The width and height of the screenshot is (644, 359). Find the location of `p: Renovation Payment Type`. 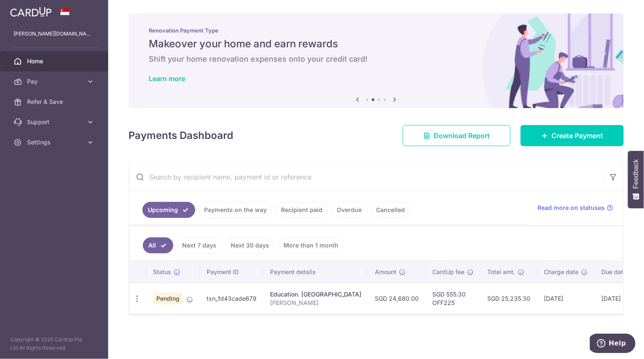

p: Renovation Payment Type is located at coordinates (376, 30).